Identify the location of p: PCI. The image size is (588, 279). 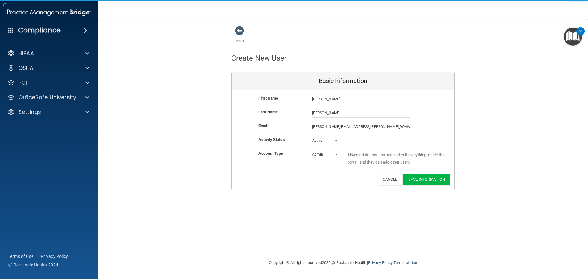
(23, 83).